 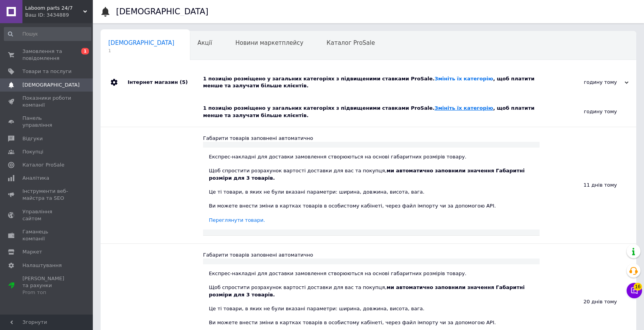 What do you see at coordinates (237, 220) in the screenshot?
I see `a: Переглянути товари.` at bounding box center [237, 220].